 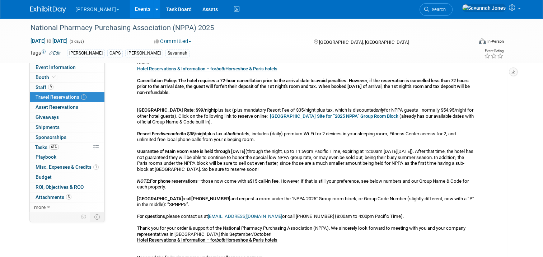 What do you see at coordinates (67, 87) in the screenshot?
I see `a: Staff9` at bounding box center [67, 87].